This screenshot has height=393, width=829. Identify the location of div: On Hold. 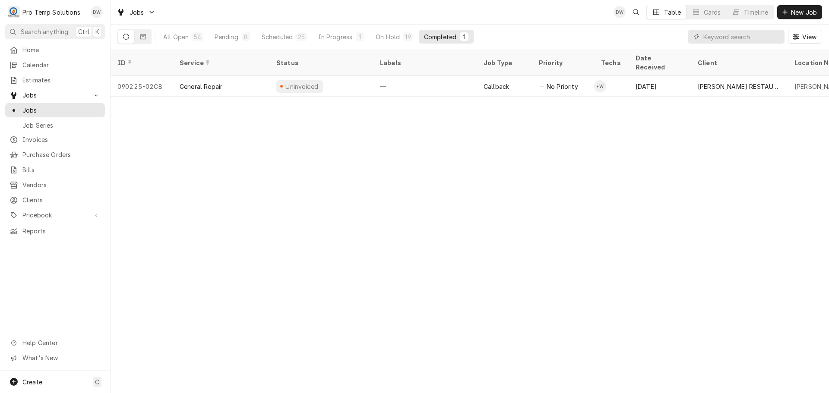
(388, 37).